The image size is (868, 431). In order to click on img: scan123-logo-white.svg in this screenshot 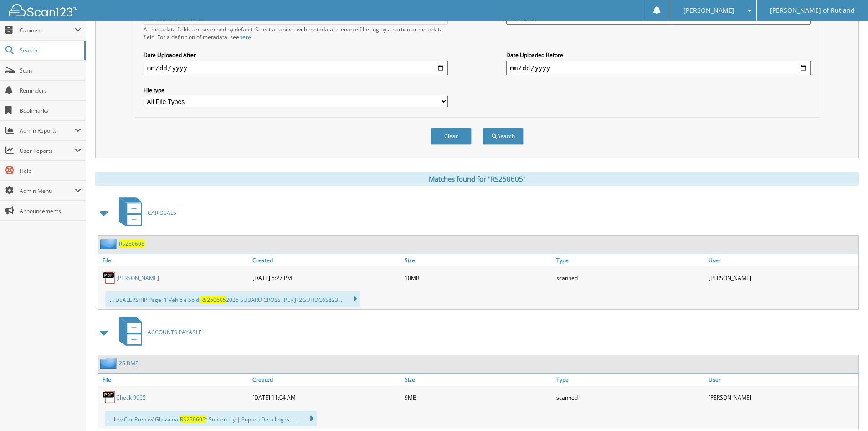, I will do `click(43, 10)`.